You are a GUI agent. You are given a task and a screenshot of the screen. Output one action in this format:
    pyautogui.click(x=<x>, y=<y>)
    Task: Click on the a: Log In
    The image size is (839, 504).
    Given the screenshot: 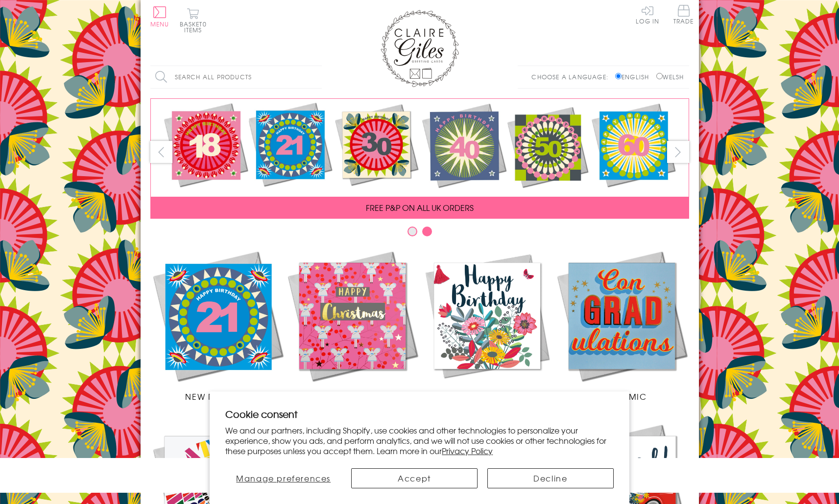 What is the action you would take?
    pyautogui.click(x=647, y=14)
    